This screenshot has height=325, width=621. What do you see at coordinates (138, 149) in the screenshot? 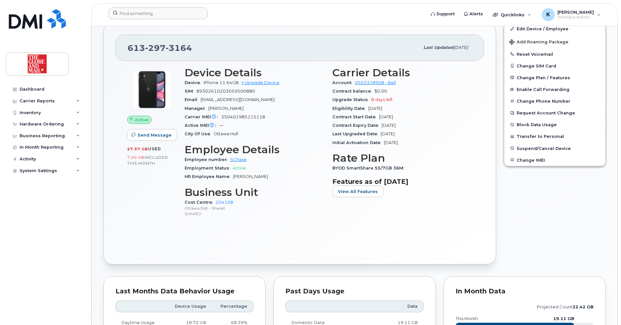
I see `span: 27.37 GB` at bounding box center [138, 149].